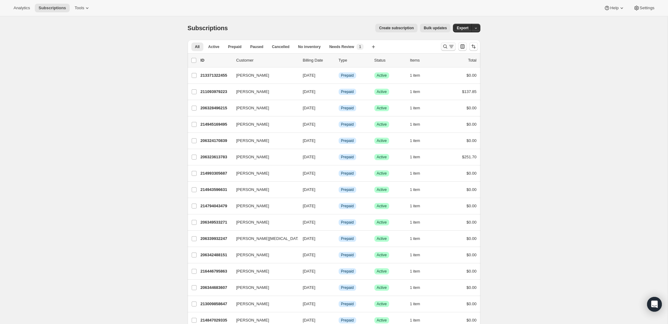  I want to click on span: 1, so click(360, 47).